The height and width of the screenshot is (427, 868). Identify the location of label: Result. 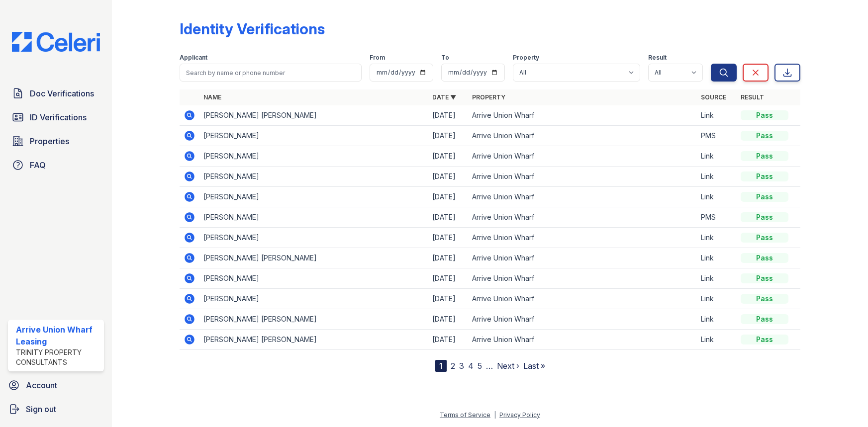
(657, 58).